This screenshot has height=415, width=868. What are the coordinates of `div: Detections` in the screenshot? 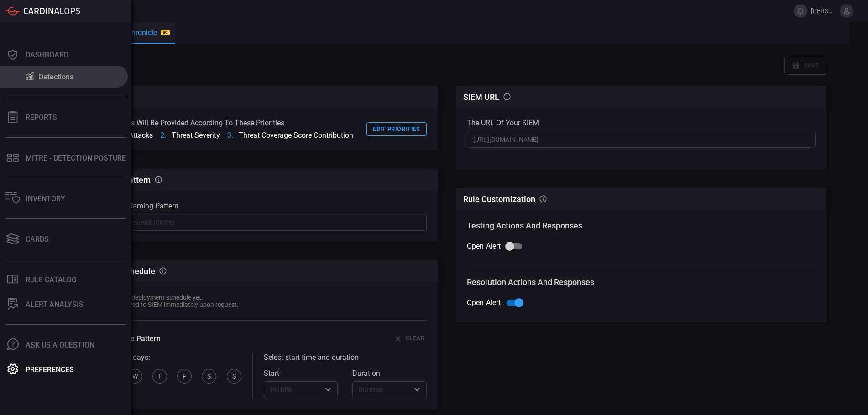 It's located at (56, 77).